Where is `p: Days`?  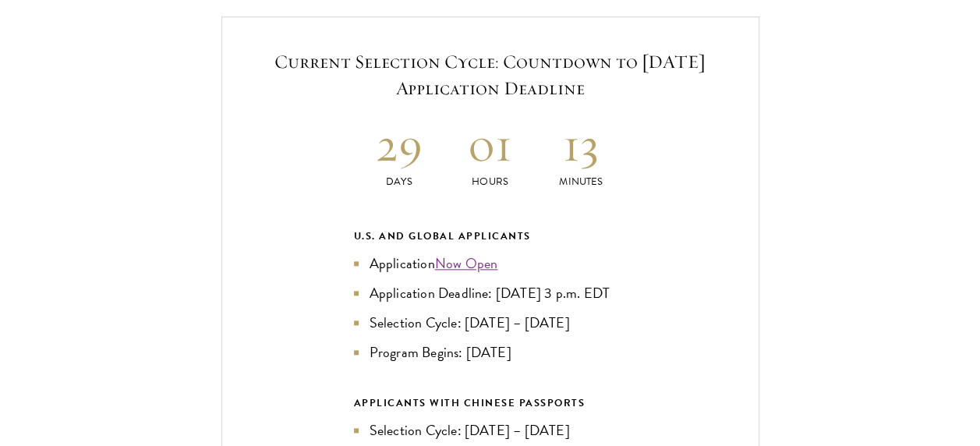 p: Days is located at coordinates (400, 182).